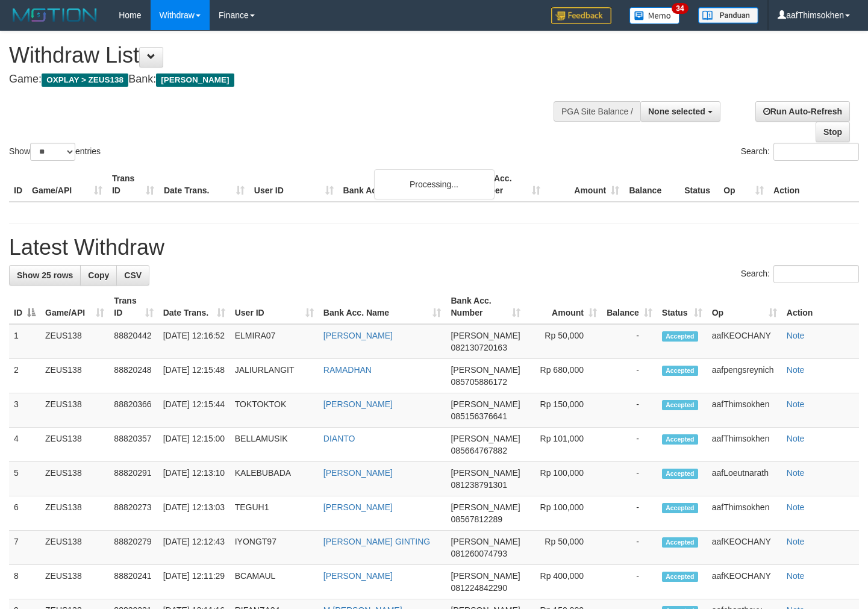 The image size is (868, 609). I want to click on td: 88820241, so click(133, 581).